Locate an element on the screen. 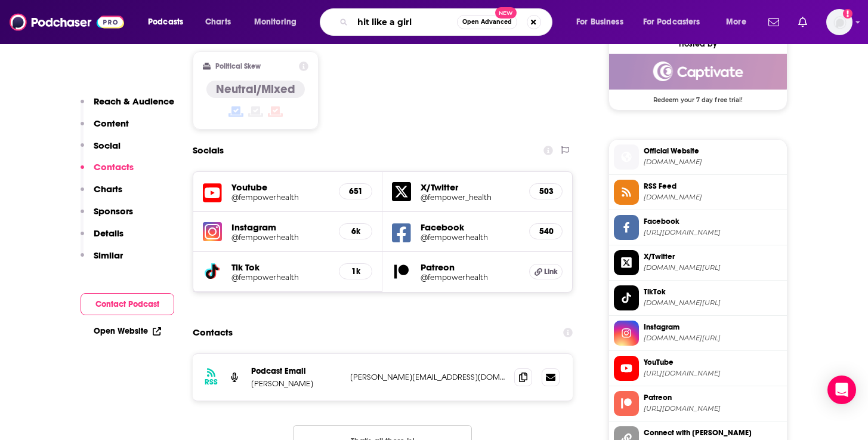 The image size is (868, 440). span: Charts is located at coordinates (218, 22).